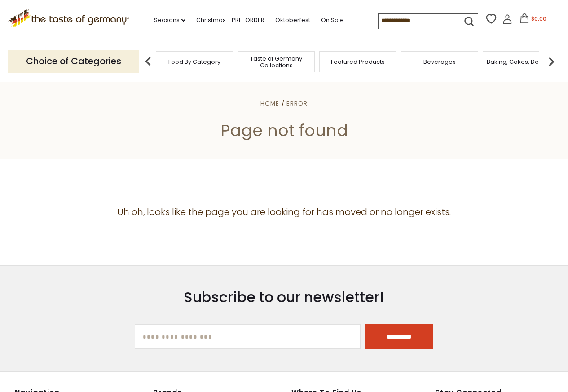 This screenshot has width=568, height=392. Describe the element at coordinates (276, 62) in the screenshot. I see `a: Taste of Germany Collections` at that location.